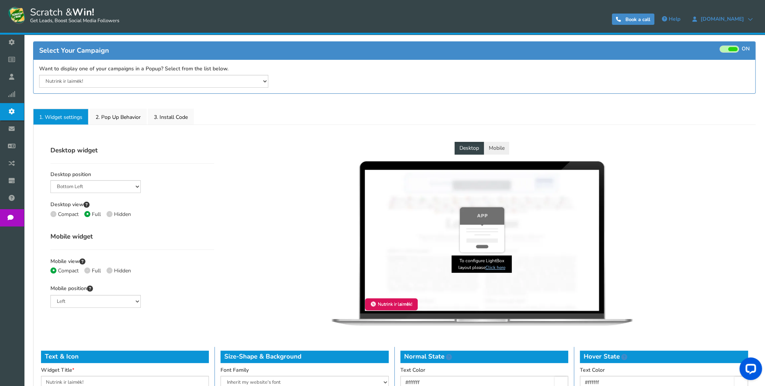  Describe the element at coordinates (15, 15) in the screenshot. I see `img: logo_orange.svg` at that location.